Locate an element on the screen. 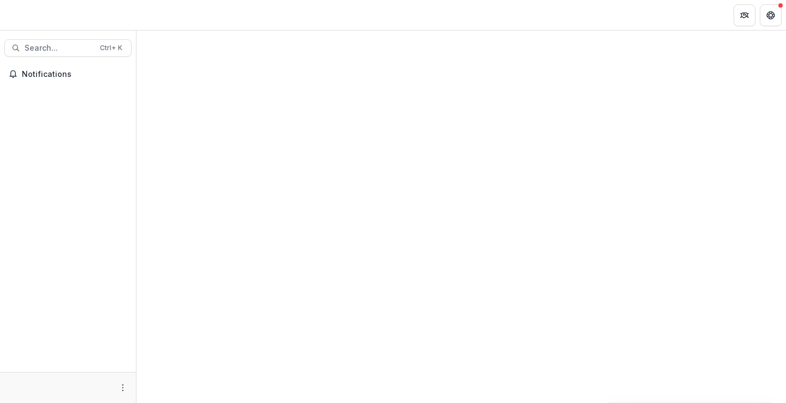 The width and height of the screenshot is (786, 403). span: Notifications is located at coordinates (74, 74).